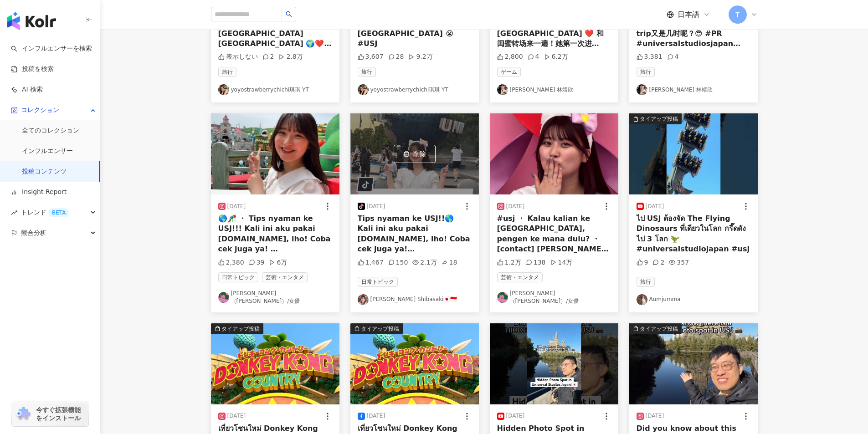  Describe the element at coordinates (23, 414) in the screenshot. I see `img: chrome extension` at that location.